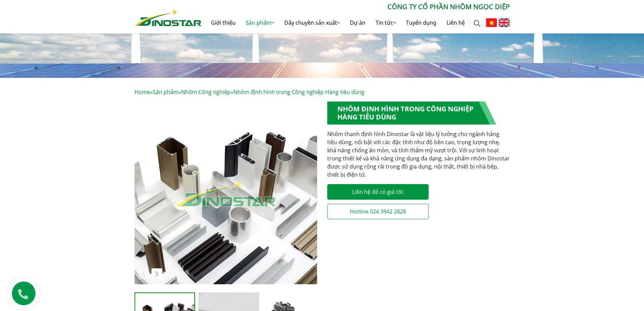  What do you see at coordinates (312, 23) in the screenshot?
I see `a: Dây chuyền sản xuất` at bounding box center [312, 23].